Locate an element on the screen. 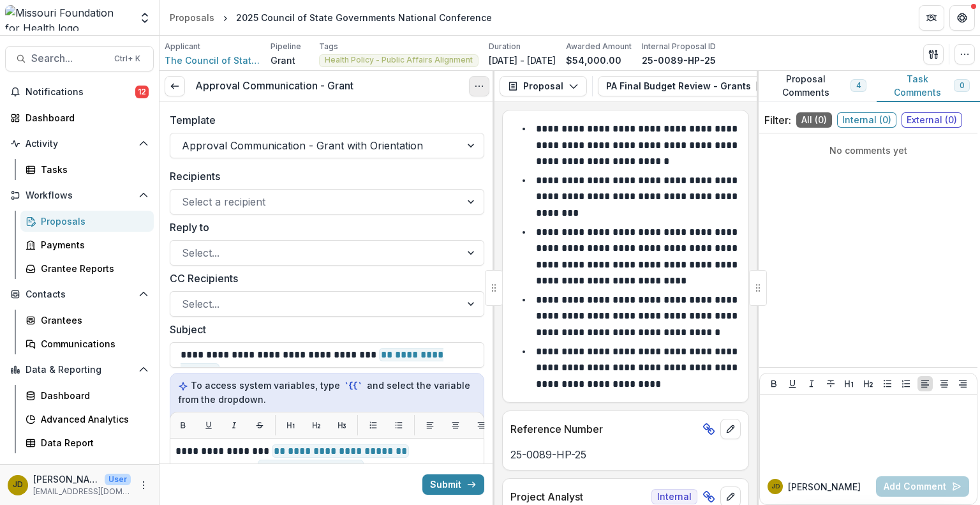 This screenshot has height=505, width=980. button: Notifications12 is located at coordinates (79, 91).